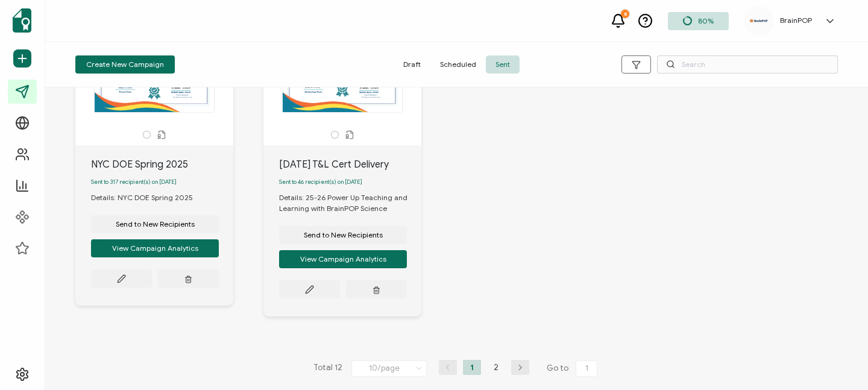  Describe the element at coordinates (472, 367) in the screenshot. I see `li: 1` at that location.